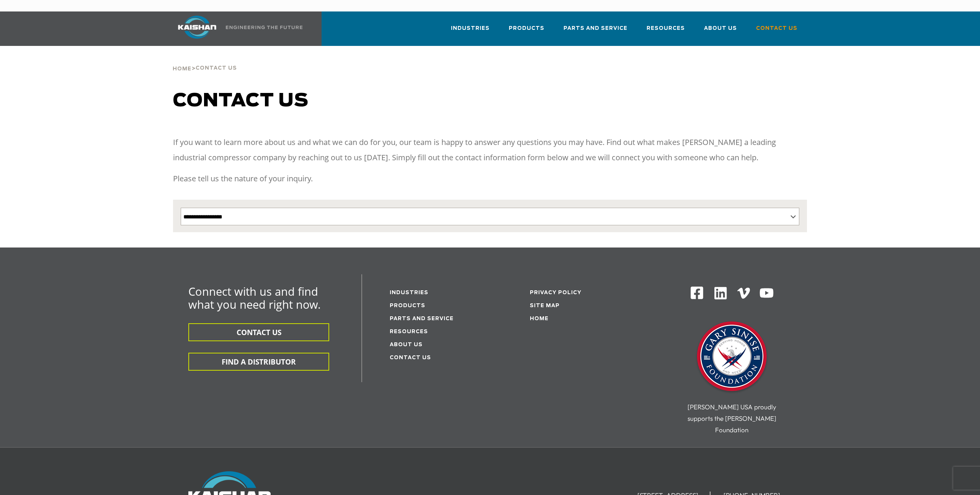 This screenshot has height=495, width=980. I want to click on img: Vimeo, so click(744, 293).